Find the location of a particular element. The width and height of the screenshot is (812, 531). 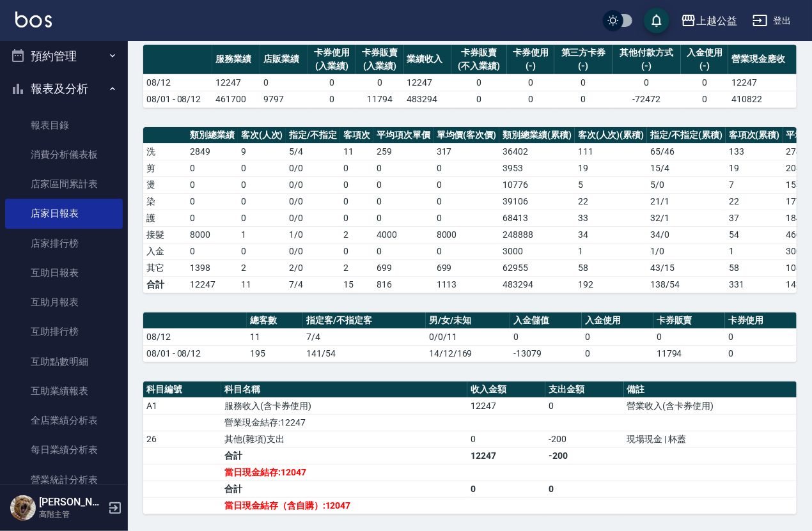

td: 染 is located at coordinates (165, 201).